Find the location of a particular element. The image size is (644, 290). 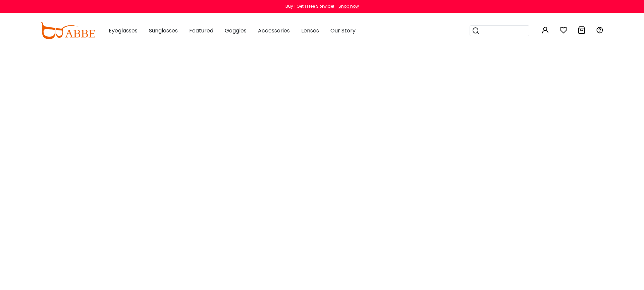

span: Goggles is located at coordinates (235, 30).